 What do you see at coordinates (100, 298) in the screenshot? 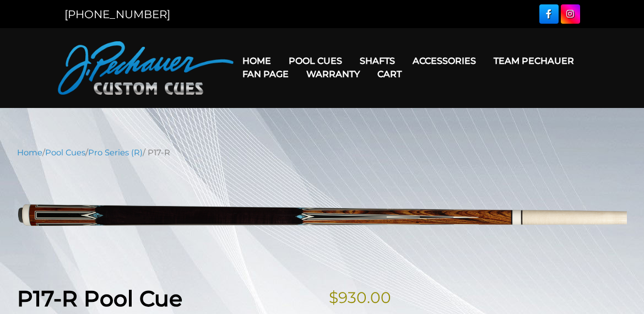
I see `strong: P17-R Pool Cue` at bounding box center [100, 298].